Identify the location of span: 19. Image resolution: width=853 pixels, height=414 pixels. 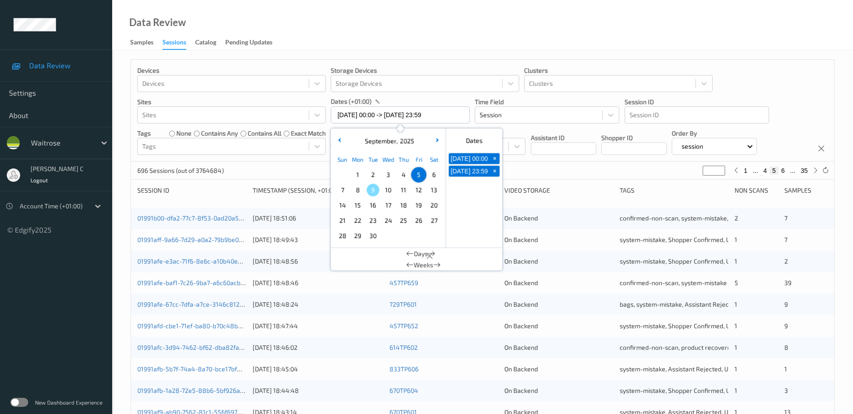
(419, 205).